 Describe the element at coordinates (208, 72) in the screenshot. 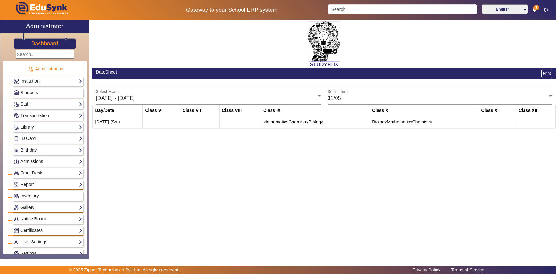

I see `div: DateSheet` at that location.